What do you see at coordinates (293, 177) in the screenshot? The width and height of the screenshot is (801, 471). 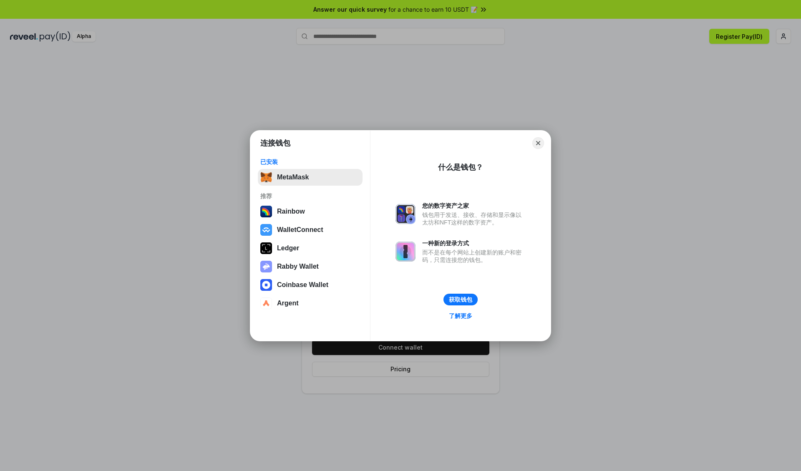 I see `div: MetaMask` at bounding box center [293, 177].